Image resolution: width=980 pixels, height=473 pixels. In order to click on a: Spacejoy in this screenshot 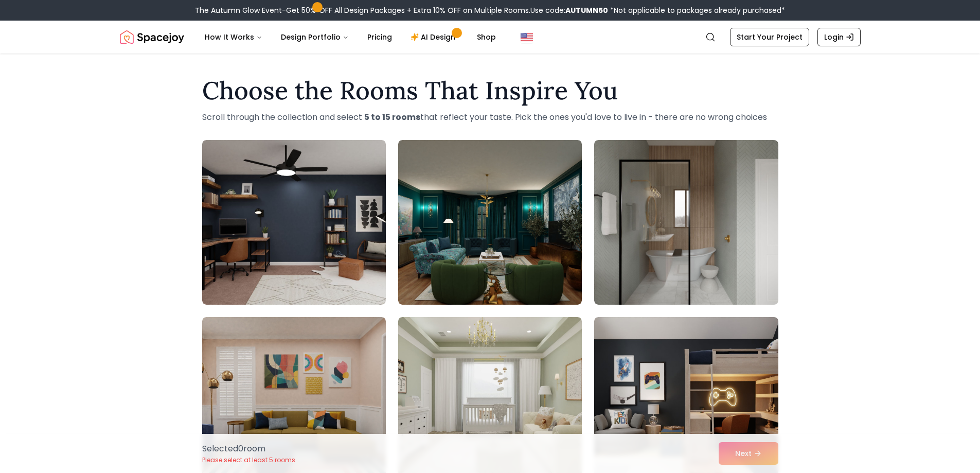, I will do `click(152, 37)`.